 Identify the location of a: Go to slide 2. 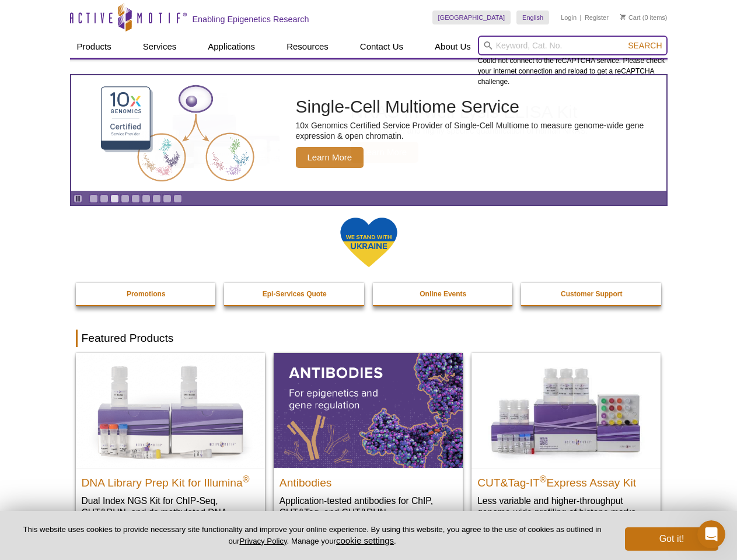
(104, 199).